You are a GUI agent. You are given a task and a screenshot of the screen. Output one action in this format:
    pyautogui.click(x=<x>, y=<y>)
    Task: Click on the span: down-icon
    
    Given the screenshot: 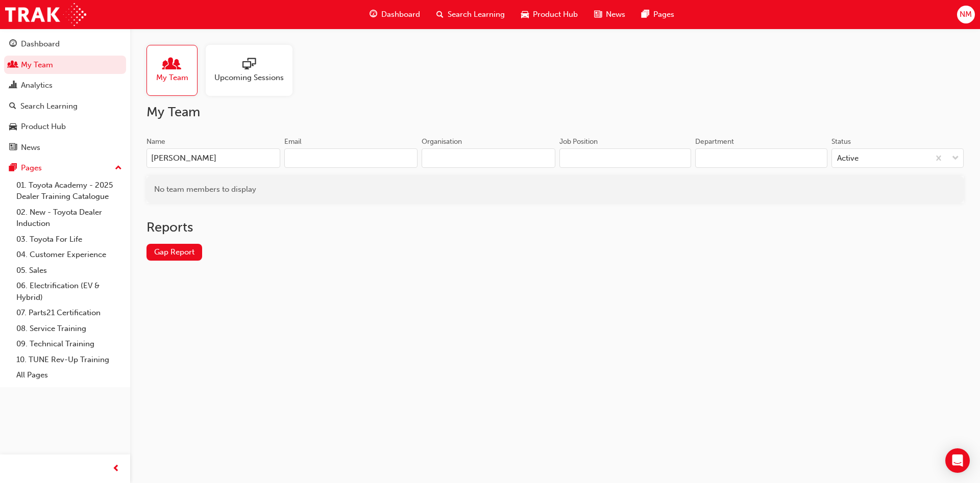 What is the action you would take?
    pyautogui.click(x=955, y=159)
    